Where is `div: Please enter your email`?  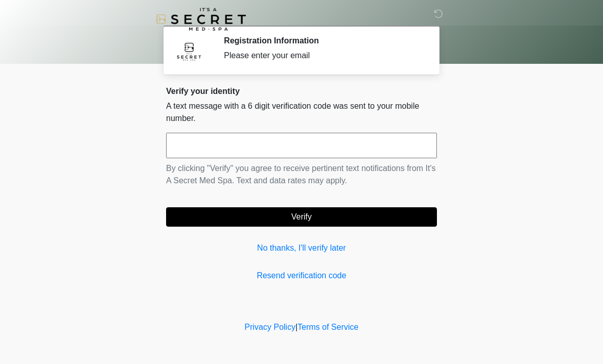 div: Please enter your email is located at coordinates (322, 55).